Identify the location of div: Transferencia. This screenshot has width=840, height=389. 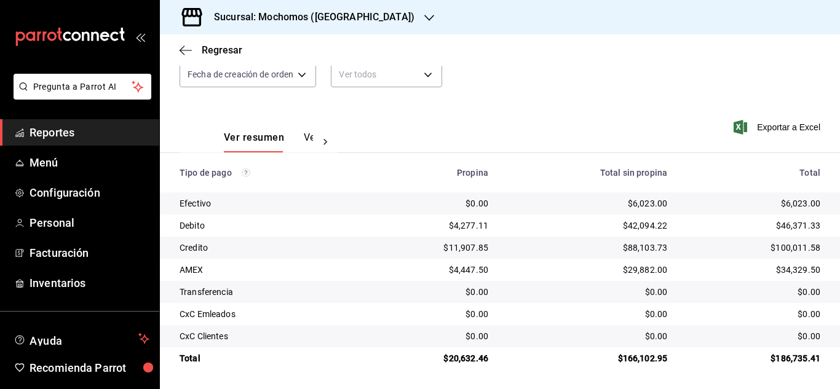
(267, 292).